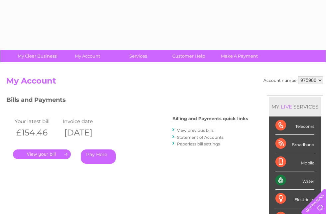 The height and width of the screenshot is (214, 326). Describe the element at coordinates (295, 180) in the screenshot. I see `div: Water` at that location.